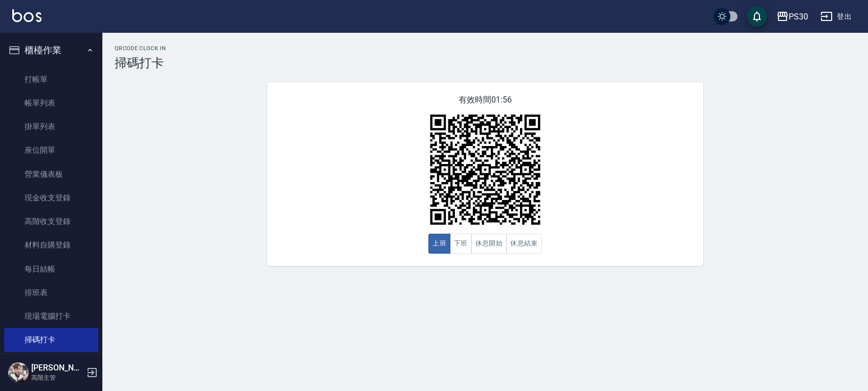 This screenshot has height=391, width=868. I want to click on button: save, so click(757, 16).